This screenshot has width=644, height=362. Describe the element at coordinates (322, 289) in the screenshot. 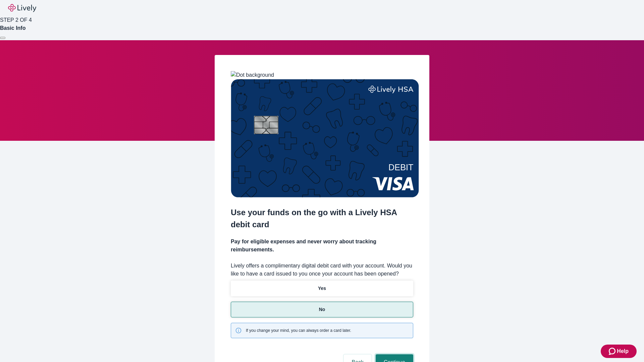

I see `p: Yes` at that location.